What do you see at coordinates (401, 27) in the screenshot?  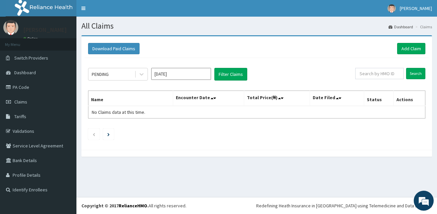 I see `a: Dashboard` at bounding box center [401, 27].